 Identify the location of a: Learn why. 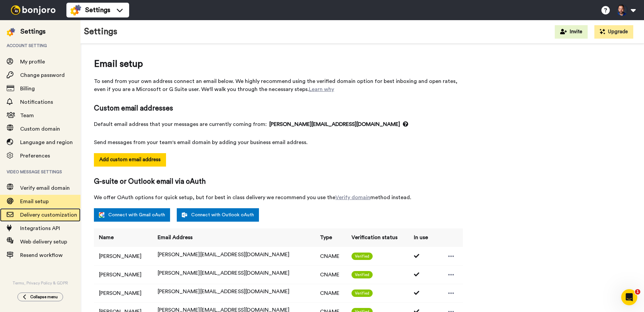
(321, 89).